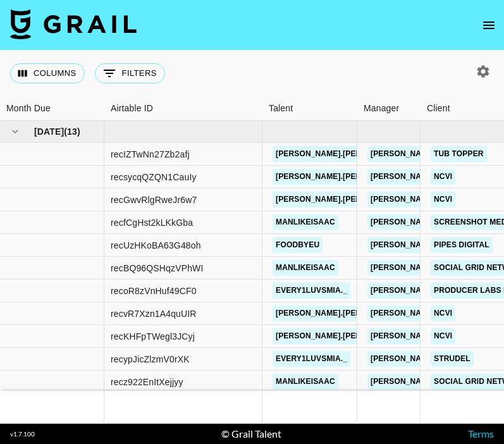 The image size is (504, 444). I want to click on div: v 1.7.100, so click(22, 434).